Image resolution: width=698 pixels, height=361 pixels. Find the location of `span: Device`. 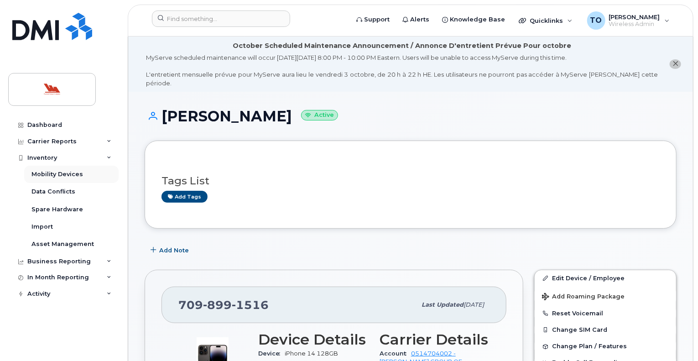

span: Device is located at coordinates (271, 353).